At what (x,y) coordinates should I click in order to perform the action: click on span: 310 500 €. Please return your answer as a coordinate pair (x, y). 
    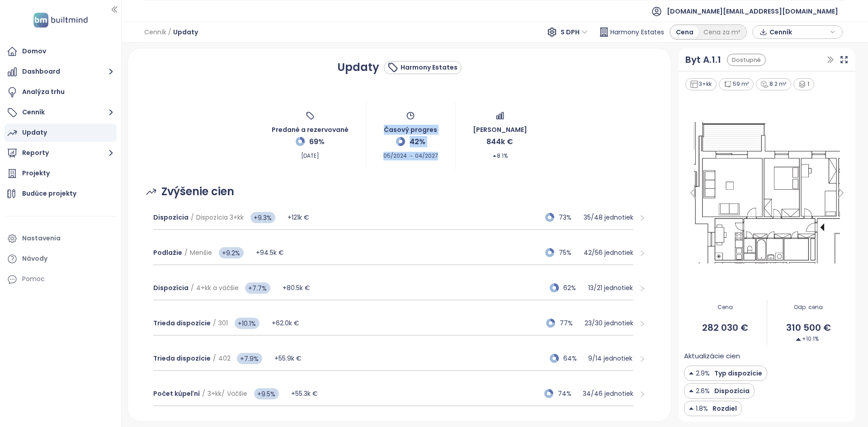
    Looking at the image, I should click on (808, 328).